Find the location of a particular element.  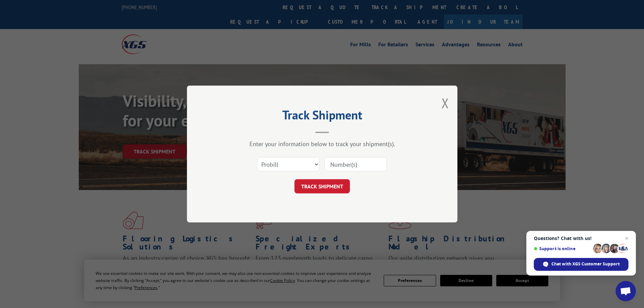

span: Support is online is located at coordinates (562, 248).